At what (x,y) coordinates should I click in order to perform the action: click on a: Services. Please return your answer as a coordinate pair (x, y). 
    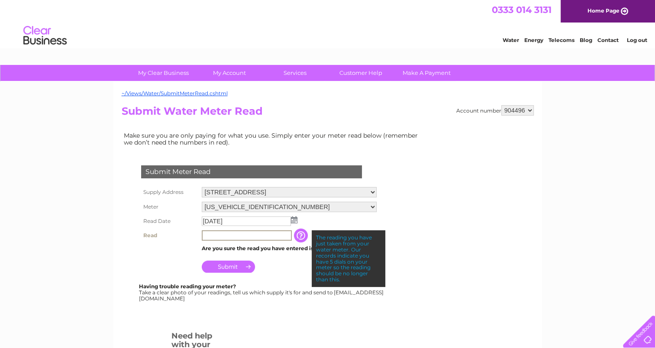
    Looking at the image, I should click on (295, 73).